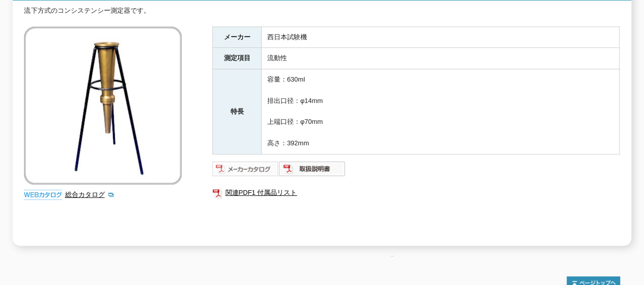 The height and width of the screenshot is (285, 644). I want to click on a: 総合カタログ, so click(90, 194).